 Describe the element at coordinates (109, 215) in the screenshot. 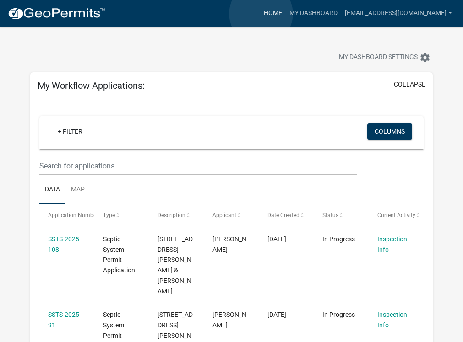

I see `span: Type` at that location.